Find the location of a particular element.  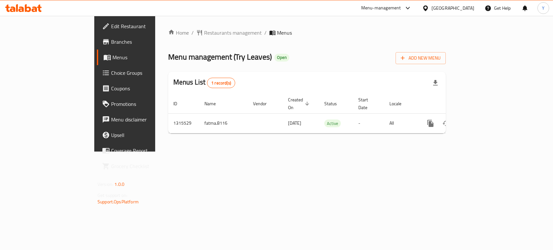

a: Edit Restaurant is located at coordinates (142, 26).